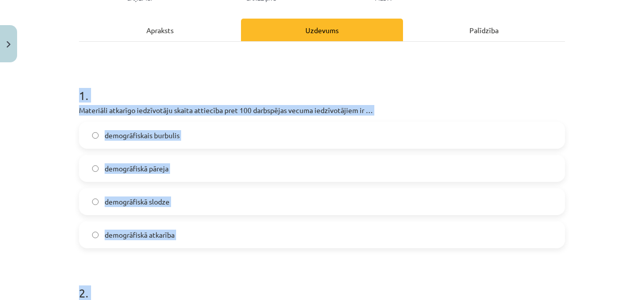 This screenshot has width=644, height=300. Describe the element at coordinates (95, 201) in the screenshot. I see `input: demogrāfiskā slodze` at that location.